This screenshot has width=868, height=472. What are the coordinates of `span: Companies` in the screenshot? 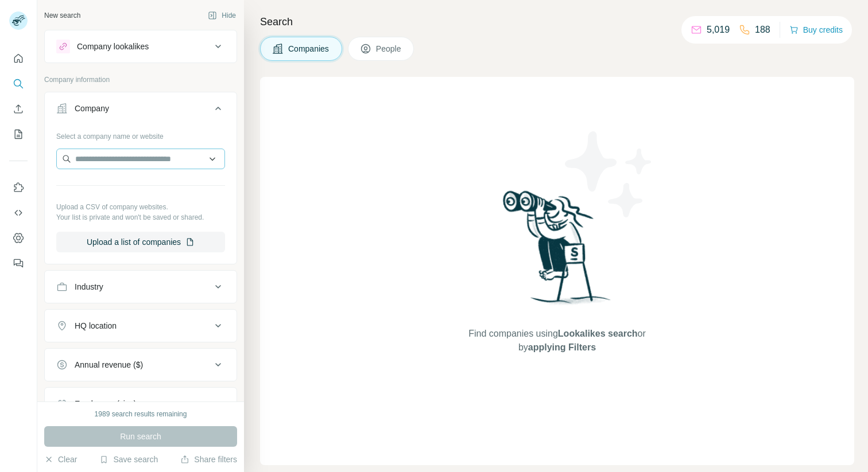 It's located at (309, 48).